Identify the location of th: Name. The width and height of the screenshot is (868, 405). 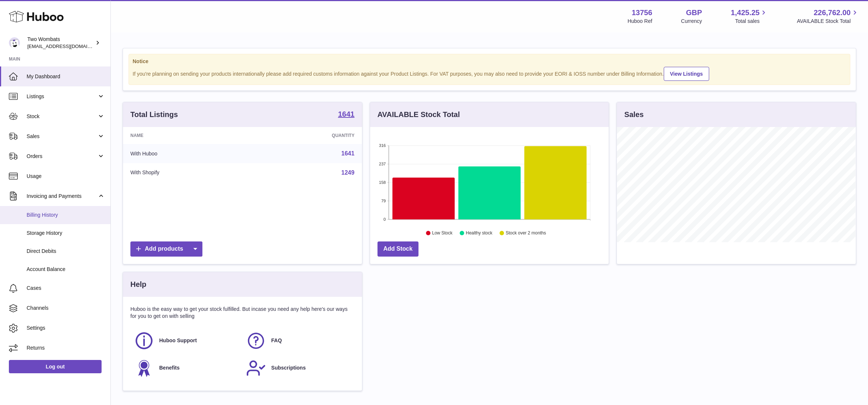
(187, 136).